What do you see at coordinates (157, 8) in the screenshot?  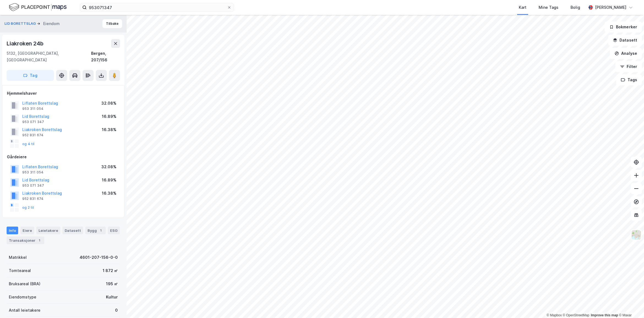 I see `input: Søk på adresse, matrikkel, gårdeiere, leietakere eller personer` at bounding box center [157, 8].